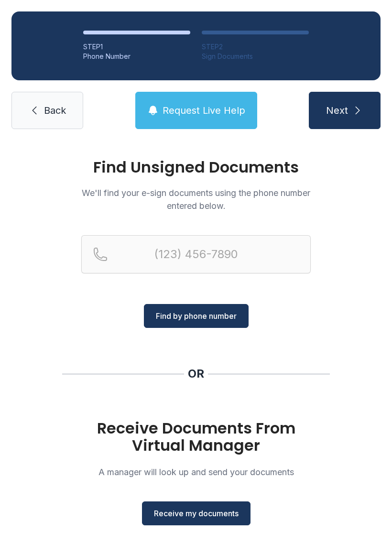  I want to click on div: Phone Number, so click(137, 56).